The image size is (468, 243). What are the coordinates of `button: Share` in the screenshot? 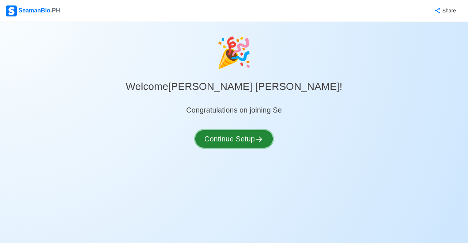 It's located at (444, 11).